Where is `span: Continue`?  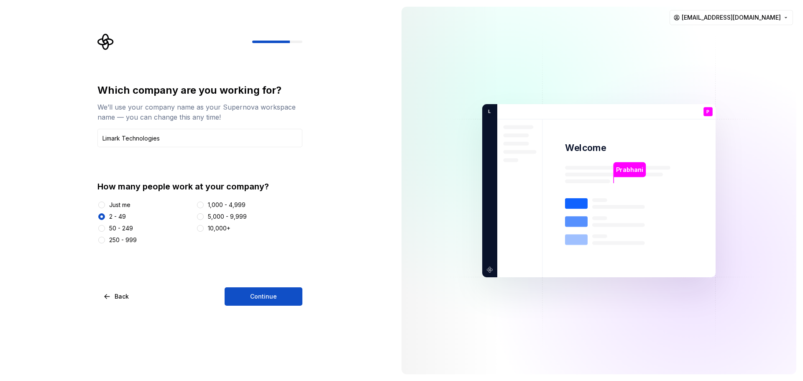
span: Continue is located at coordinates (263, 296).